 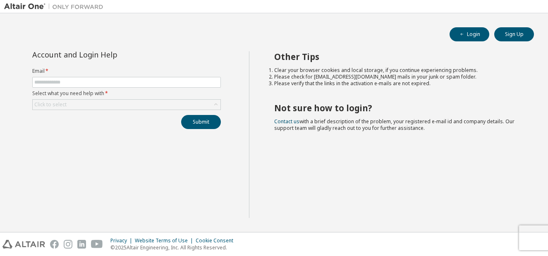 I want to click on img: Altair One, so click(x=56, y=7).